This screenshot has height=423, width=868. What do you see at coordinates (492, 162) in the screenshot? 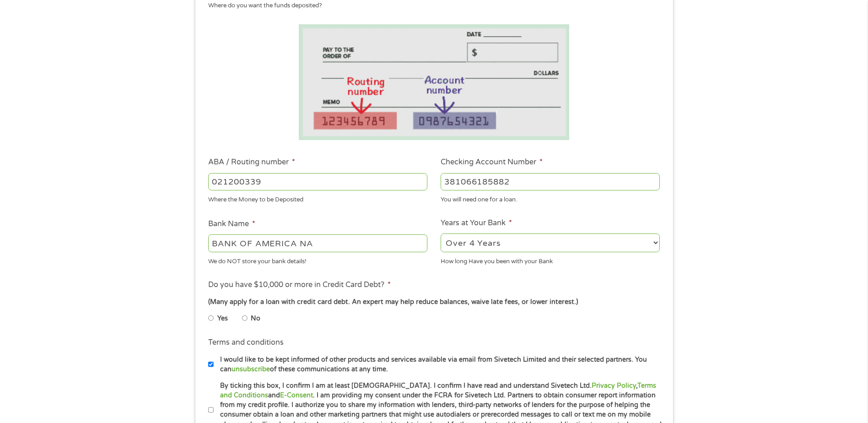
I see `label: Checking Account Number` at bounding box center [492, 162].